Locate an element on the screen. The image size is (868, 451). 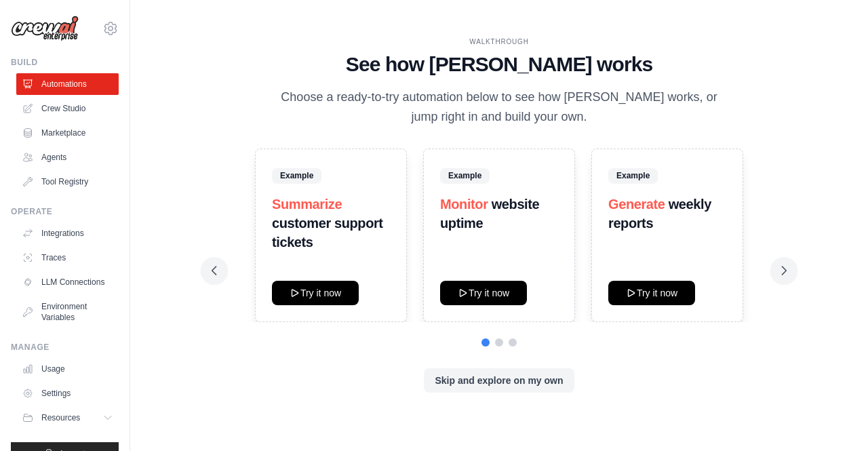
span: Resources is located at coordinates (60, 418).